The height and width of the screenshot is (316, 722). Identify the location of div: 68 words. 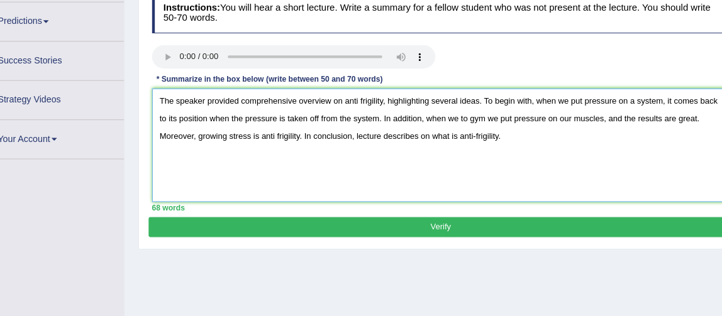
(433, 200).